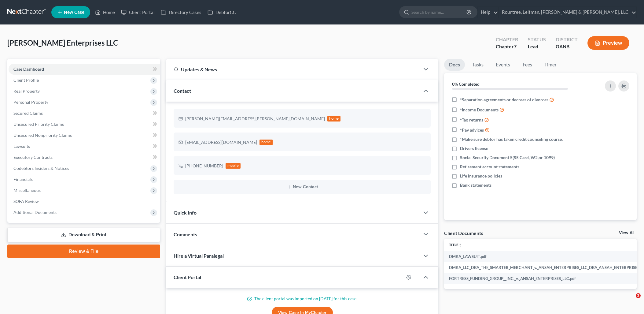  What do you see at coordinates (233, 166) in the screenshot?
I see `div: mobile` at bounding box center [233, 166].